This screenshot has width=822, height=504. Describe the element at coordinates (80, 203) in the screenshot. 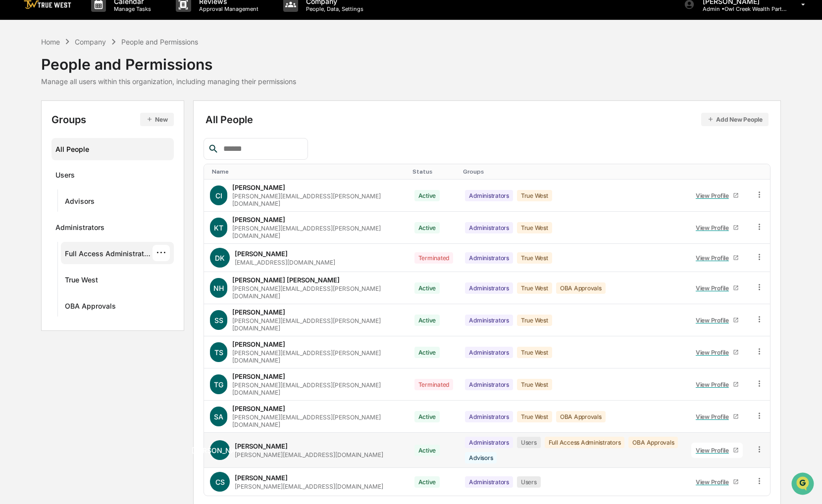

I see `div: Advisors` at that location.